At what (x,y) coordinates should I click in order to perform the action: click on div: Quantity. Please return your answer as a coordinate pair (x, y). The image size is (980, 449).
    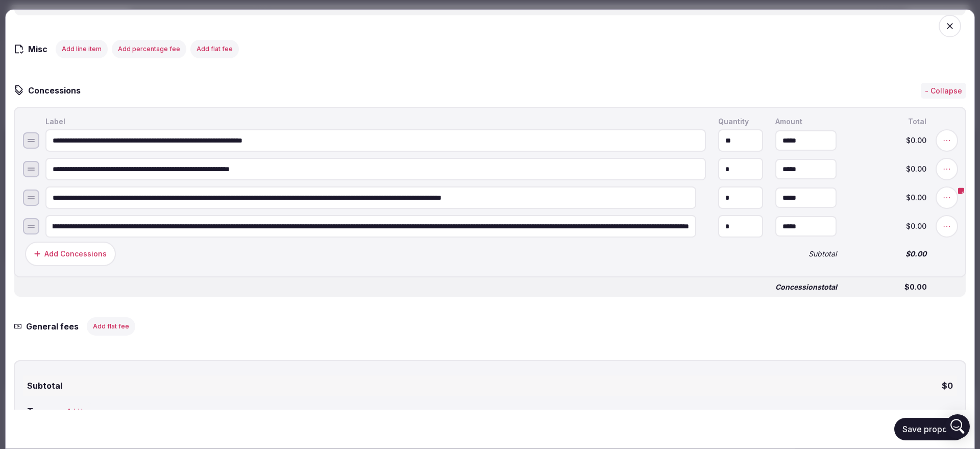
    Looking at the image, I should click on (740, 121).